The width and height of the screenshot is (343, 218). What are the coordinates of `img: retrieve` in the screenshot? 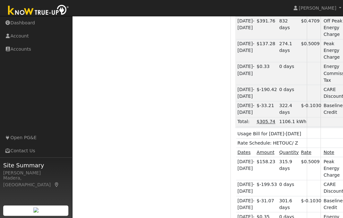 It's located at (36, 210).